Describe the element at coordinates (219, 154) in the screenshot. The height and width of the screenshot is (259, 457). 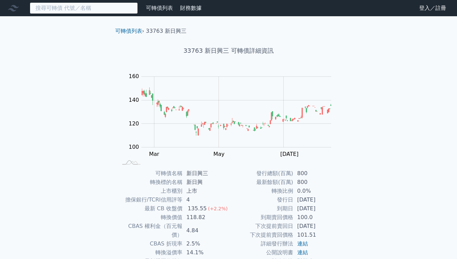
I see `tspan: May` at that location.